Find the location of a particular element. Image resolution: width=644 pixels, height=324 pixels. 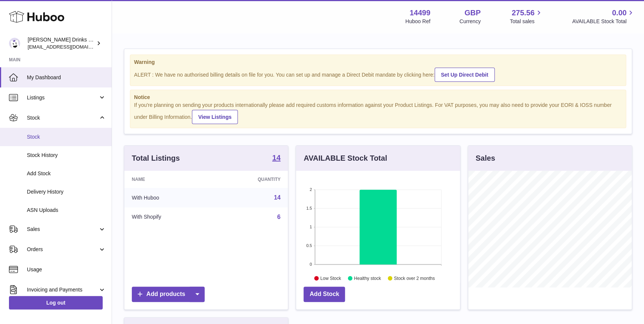

strong: Warning is located at coordinates (378, 62).